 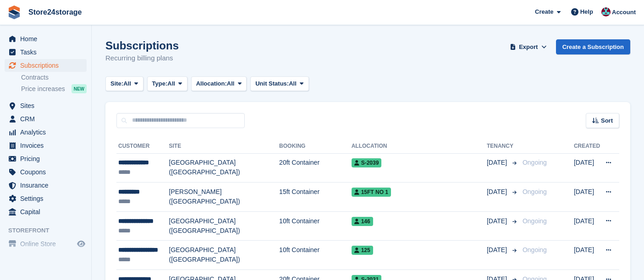 What do you see at coordinates (362, 222) in the screenshot?
I see `span: 146` at bounding box center [362, 222].